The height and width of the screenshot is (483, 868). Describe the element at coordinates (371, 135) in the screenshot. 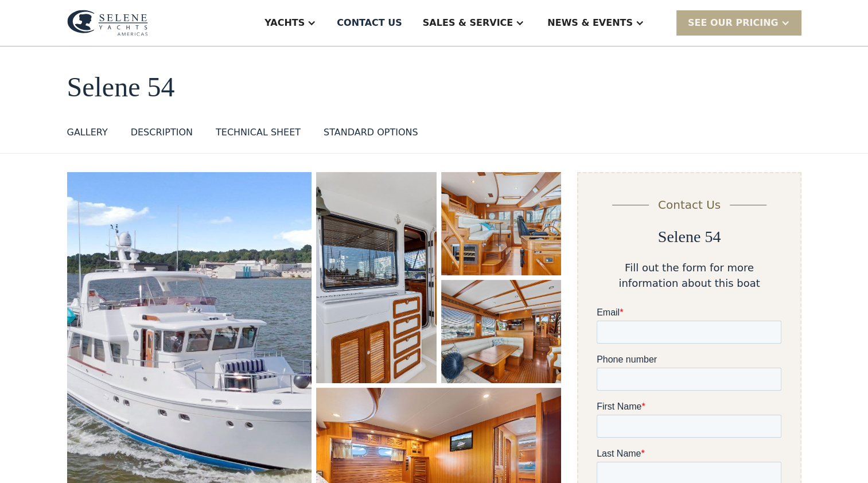

I see `a: STANDARD OPTIONS` at that location.